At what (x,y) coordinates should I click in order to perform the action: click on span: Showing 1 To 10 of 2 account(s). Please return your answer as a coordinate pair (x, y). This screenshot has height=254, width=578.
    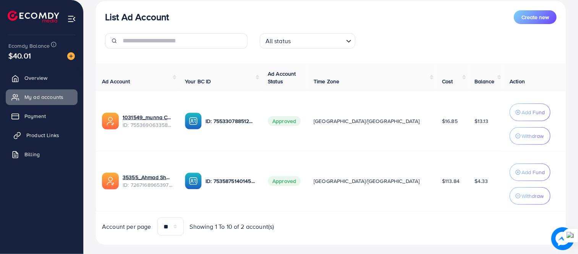
    Looking at the image, I should click on (232, 226).